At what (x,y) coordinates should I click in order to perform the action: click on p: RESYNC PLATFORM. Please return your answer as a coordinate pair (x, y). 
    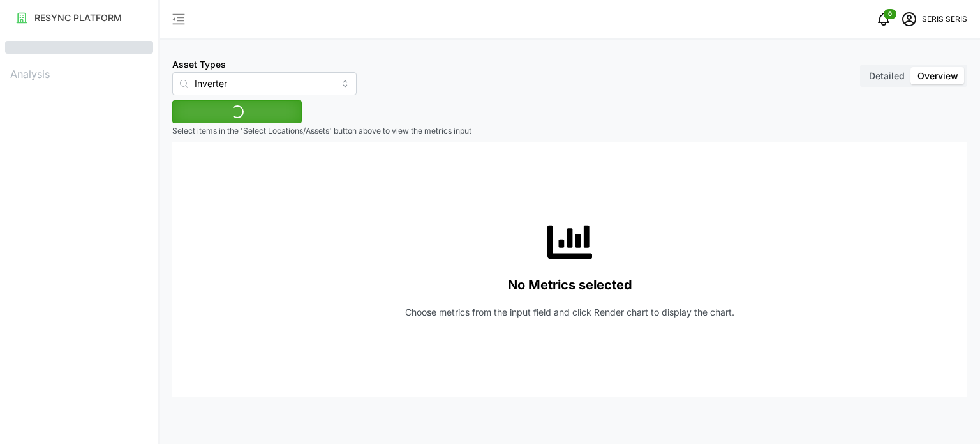
    Looking at the image, I should click on (78, 18).